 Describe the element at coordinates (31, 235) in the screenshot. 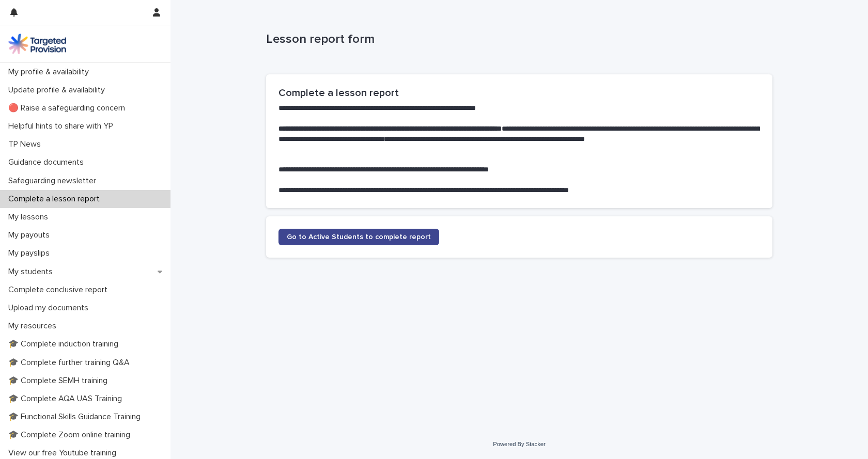

I see `p: My payouts` at that location.